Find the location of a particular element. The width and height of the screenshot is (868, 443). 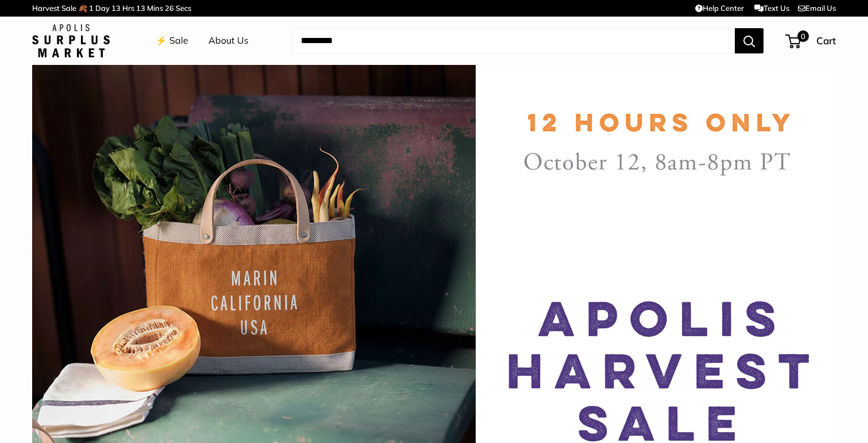

span: 0 is located at coordinates (803, 36).